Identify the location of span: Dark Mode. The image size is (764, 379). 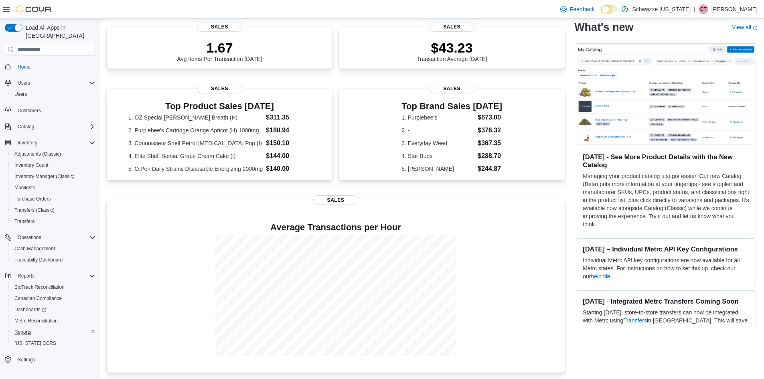
(601, 14).